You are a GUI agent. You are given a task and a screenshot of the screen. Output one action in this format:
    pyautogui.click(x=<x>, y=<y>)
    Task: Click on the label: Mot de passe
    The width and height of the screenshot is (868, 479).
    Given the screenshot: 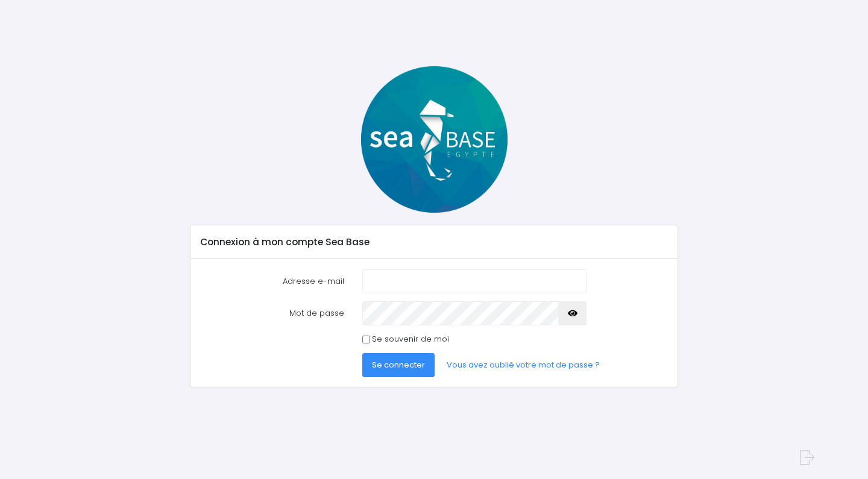 What is the action you would take?
    pyautogui.click(x=272, y=314)
    